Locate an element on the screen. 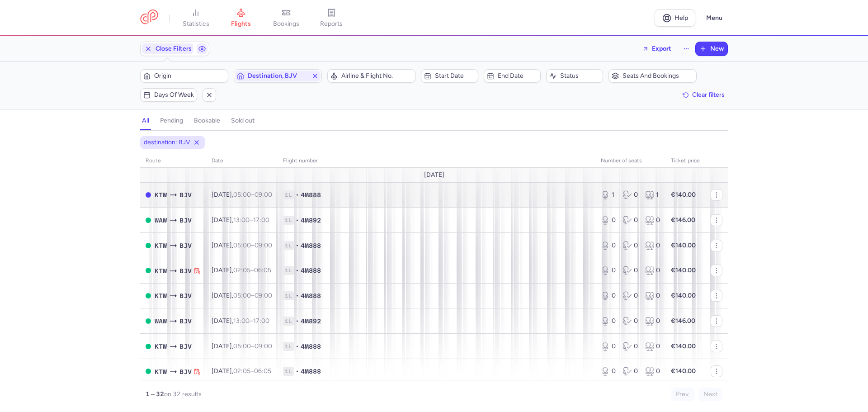 Image resolution: width=868 pixels, height=412 pixels. th: number of seats is located at coordinates (630, 161).